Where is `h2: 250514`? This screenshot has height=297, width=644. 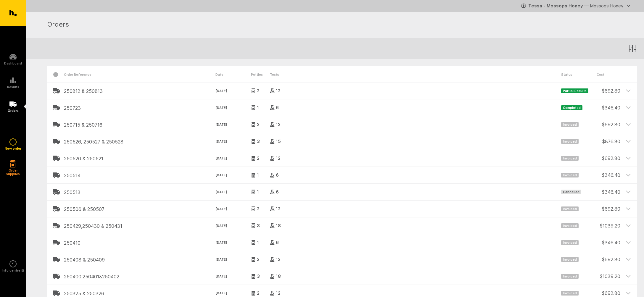 h2: 250514 is located at coordinates (140, 175).